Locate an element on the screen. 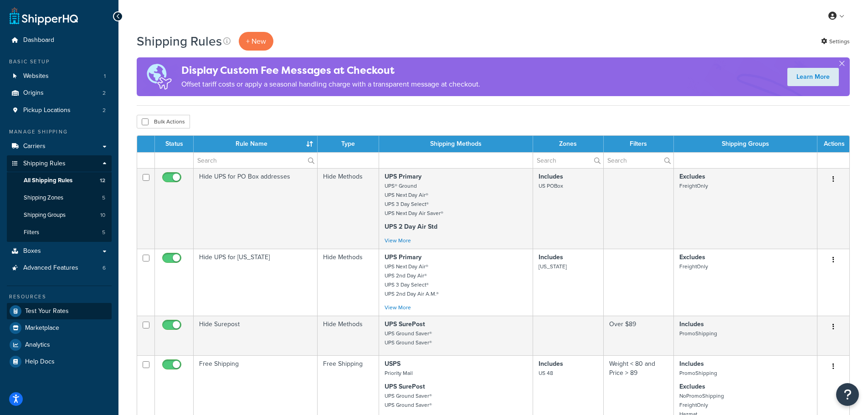 The height and width of the screenshot is (415, 868). div: Resources is located at coordinates (59, 296).